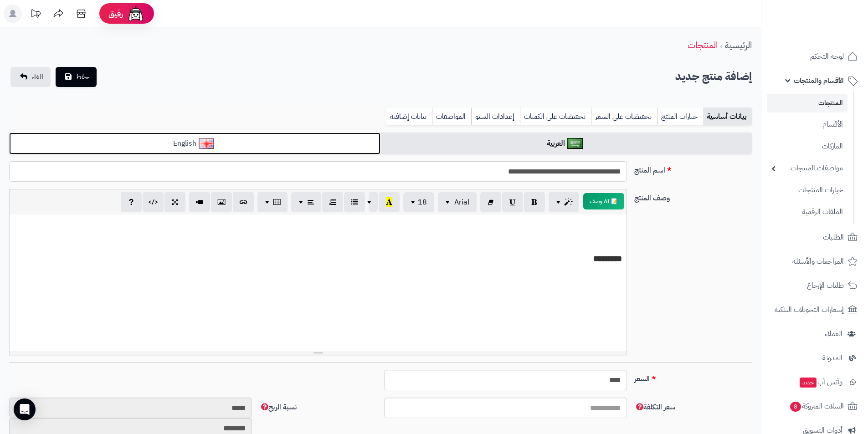 The width and height of the screenshot is (868, 434). Describe the element at coordinates (37, 77) in the screenshot. I see `span: الغاء` at that location.